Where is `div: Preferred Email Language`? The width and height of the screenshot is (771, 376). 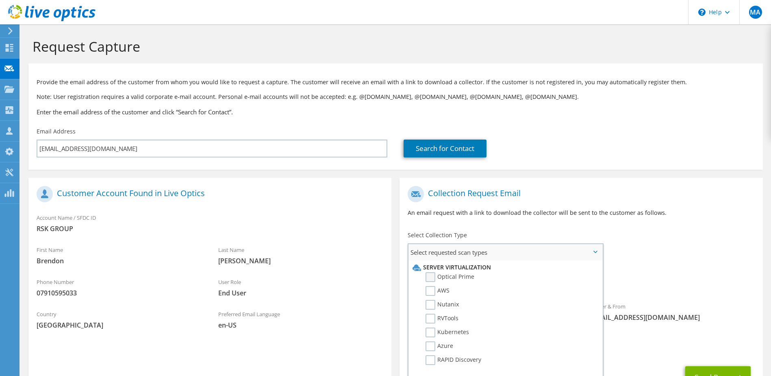 div: Preferred Email Language is located at coordinates (301, 319).